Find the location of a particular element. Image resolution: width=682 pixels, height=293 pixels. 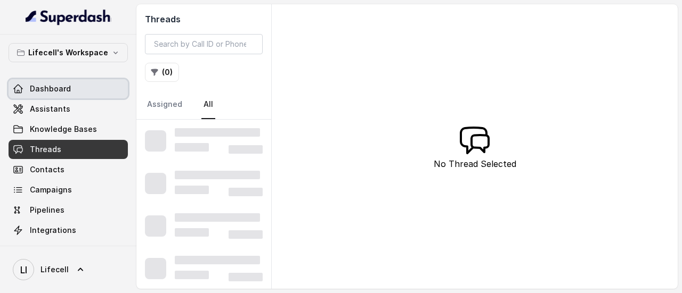

a: Assigned is located at coordinates (165, 105).